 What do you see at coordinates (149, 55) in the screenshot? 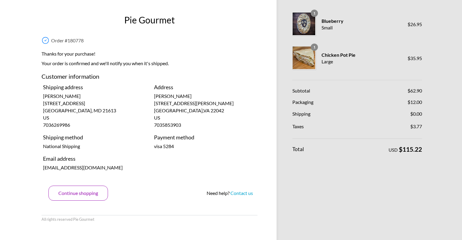
I see `h2: Thanks for your purchase!` at bounding box center [149, 55].